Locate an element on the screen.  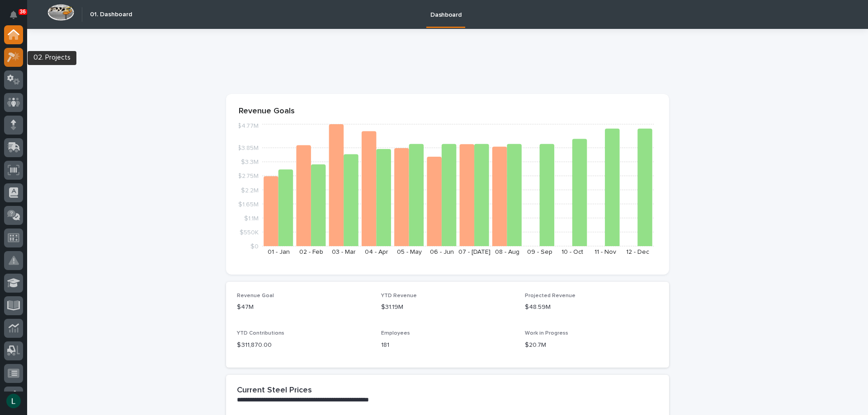
span: Projected Revenue is located at coordinates (550, 296).